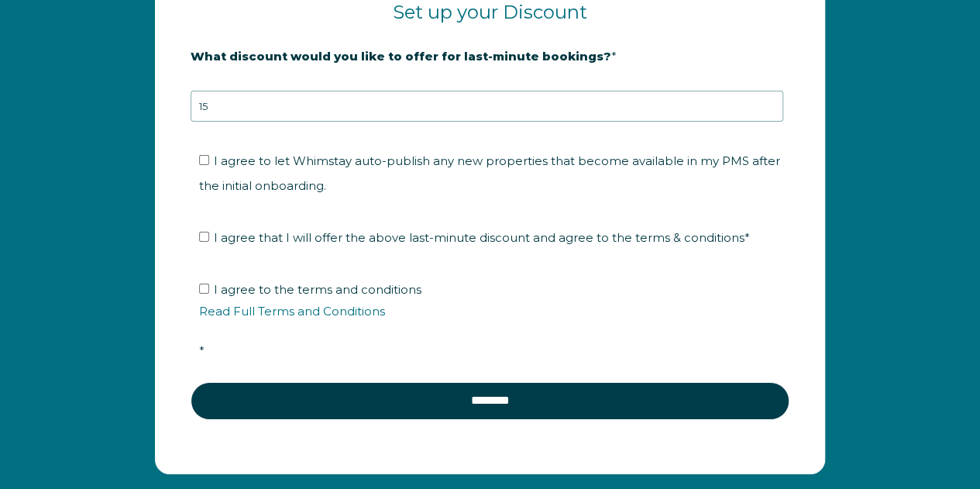 Image resolution: width=980 pixels, height=489 pixels. What do you see at coordinates (482, 237) in the screenshot?
I see `span: I agree that I will offer the above last-minute discount and agree to the terms & conditions` at bounding box center [482, 237].